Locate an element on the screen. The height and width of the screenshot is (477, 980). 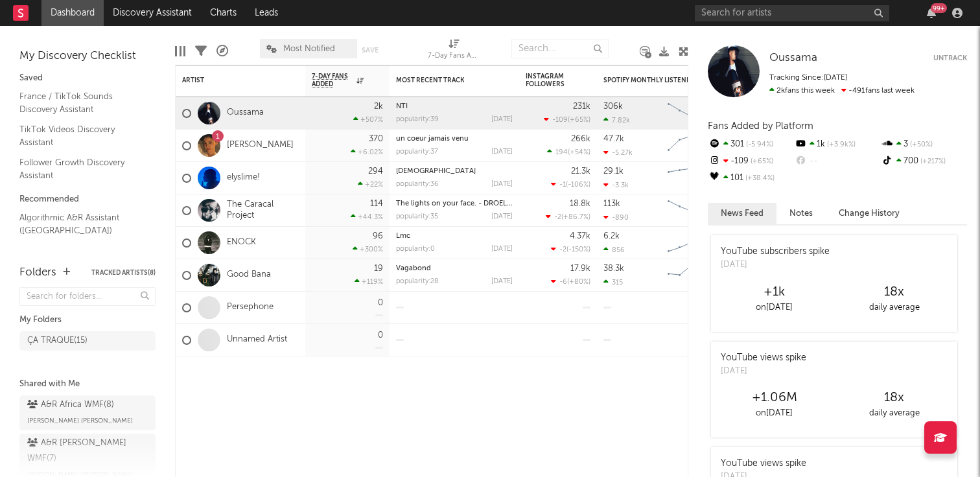
a: Good Bana is located at coordinates (249, 275).